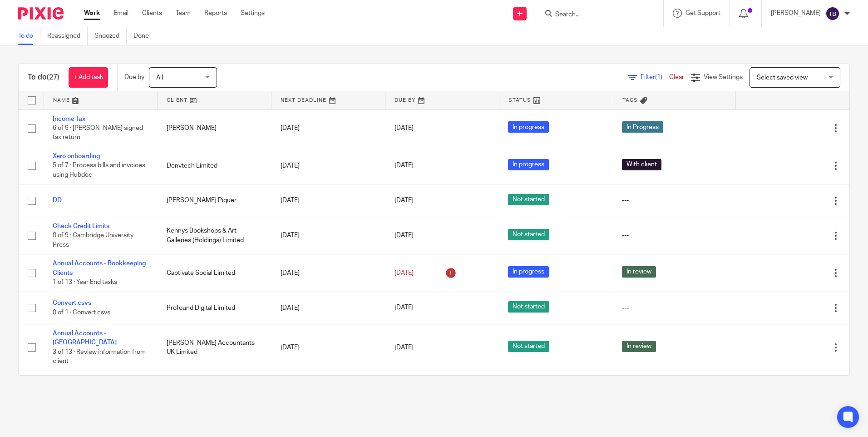  I want to click on img: svg%3E, so click(833, 14).